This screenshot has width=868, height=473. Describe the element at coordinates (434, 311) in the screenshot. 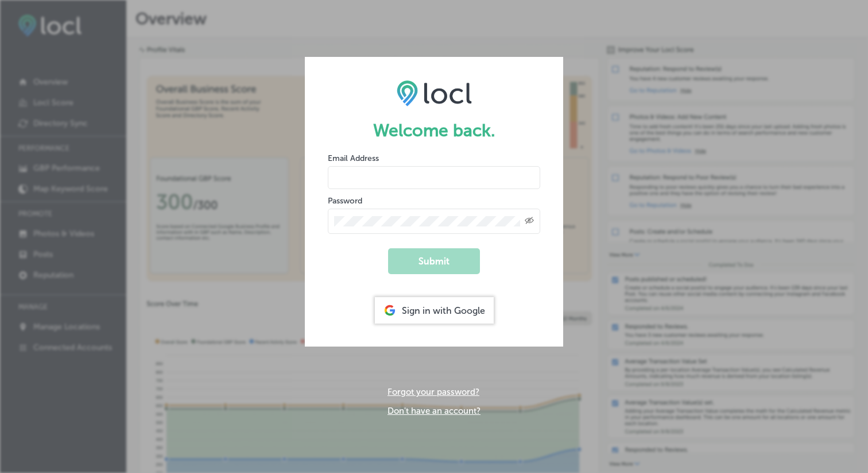

I see `div: Sign in with Google` at that location.